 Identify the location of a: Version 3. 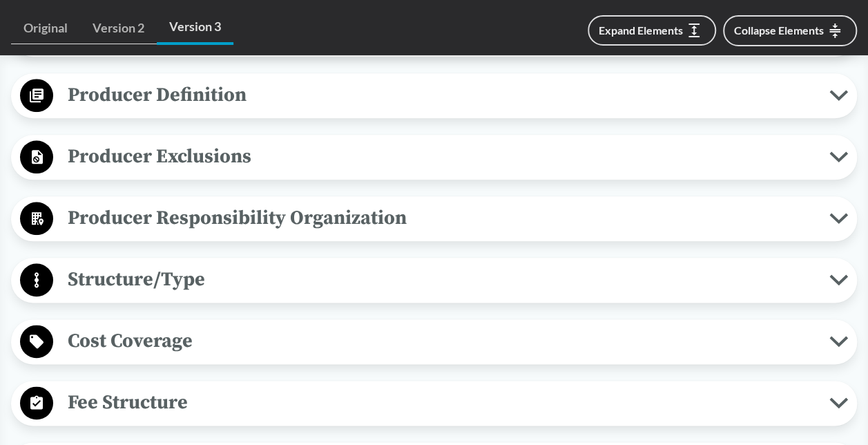
(195, 28).